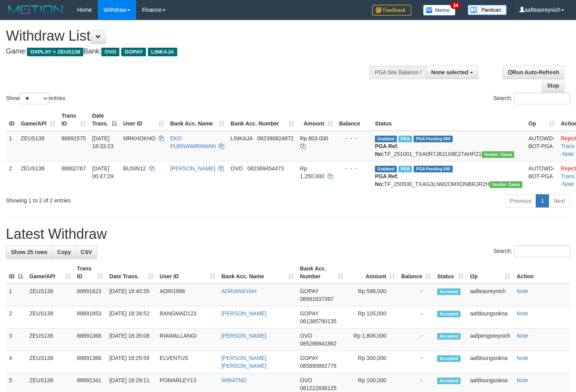  I want to click on span: 88802767, so click(74, 169).